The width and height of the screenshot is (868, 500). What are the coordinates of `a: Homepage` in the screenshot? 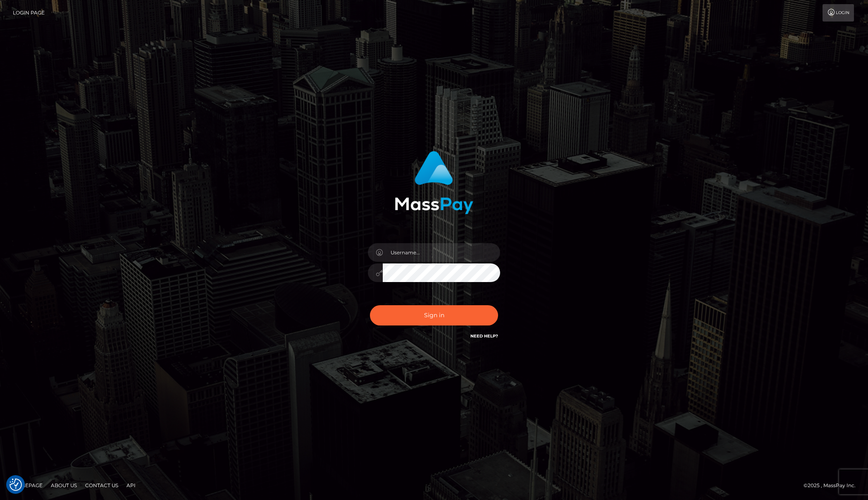 It's located at (28, 485).